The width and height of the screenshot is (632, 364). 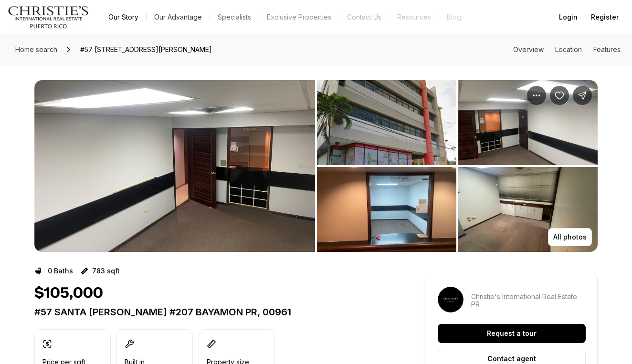 I want to click on button: Request a tour, so click(x=511, y=333).